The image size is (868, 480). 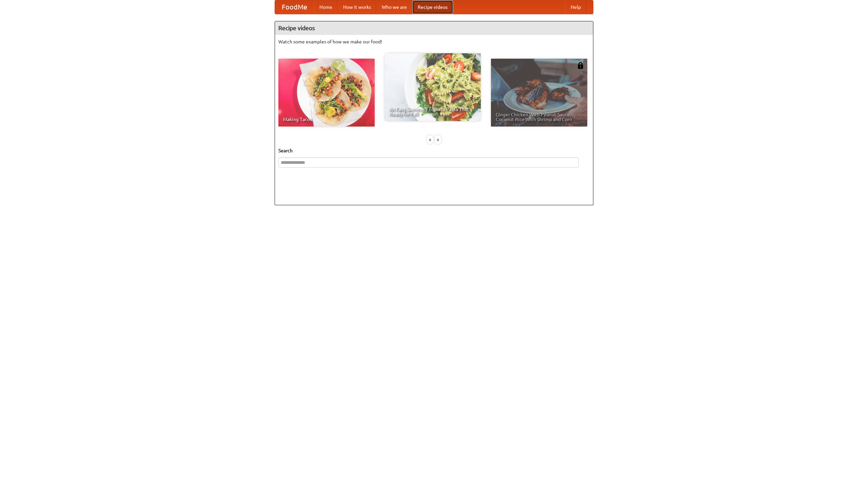 I want to click on img: 483408.png, so click(x=580, y=65).